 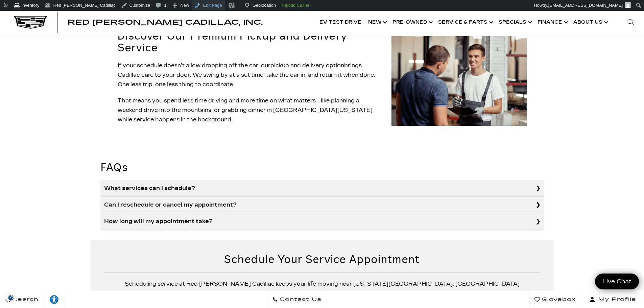 I want to click on a: Specials, so click(x=514, y=22).